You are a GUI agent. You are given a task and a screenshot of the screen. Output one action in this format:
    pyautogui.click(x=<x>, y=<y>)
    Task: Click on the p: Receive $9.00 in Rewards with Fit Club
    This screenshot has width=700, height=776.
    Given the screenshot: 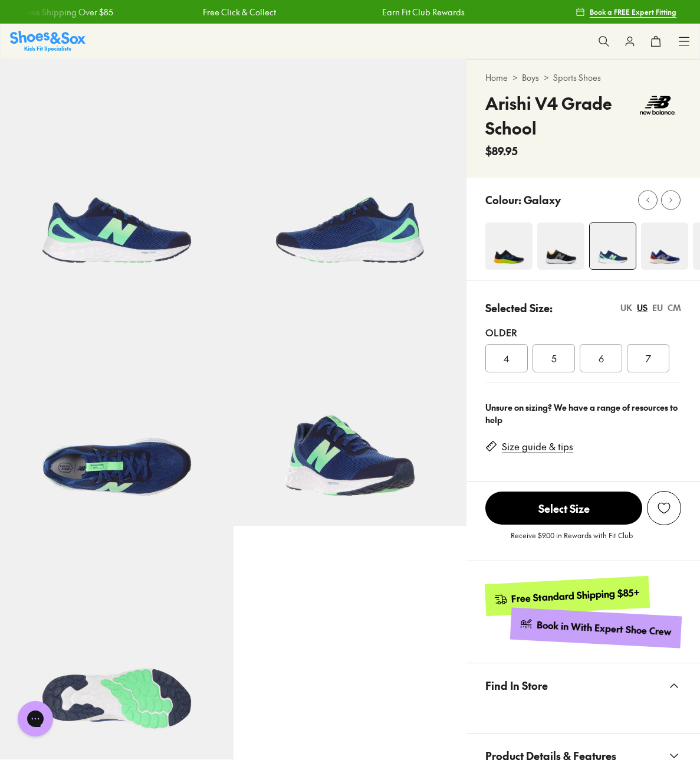 What is the action you would take?
    pyautogui.click(x=572, y=541)
    